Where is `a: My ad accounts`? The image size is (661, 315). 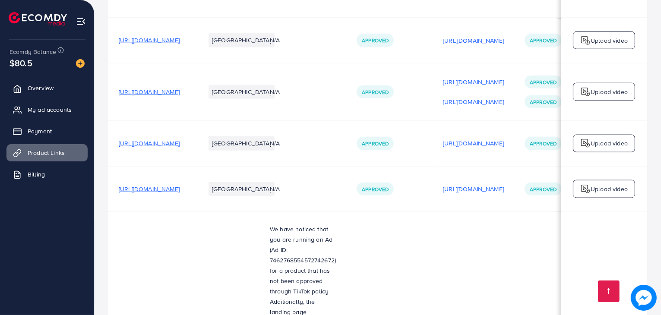
a: My ad accounts is located at coordinates (47, 110).